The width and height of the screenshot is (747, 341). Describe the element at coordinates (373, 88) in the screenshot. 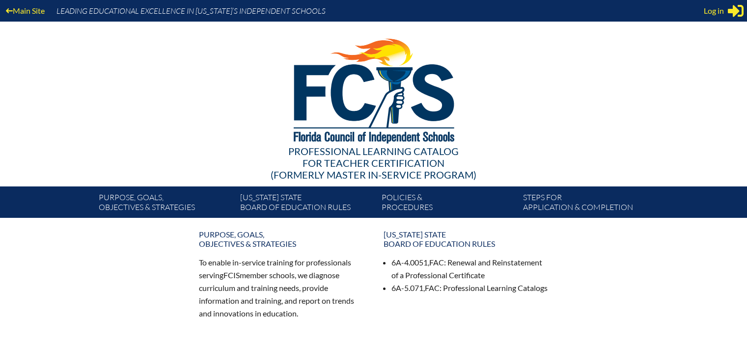

I see `img: FCISlogo221.eps` at that location.